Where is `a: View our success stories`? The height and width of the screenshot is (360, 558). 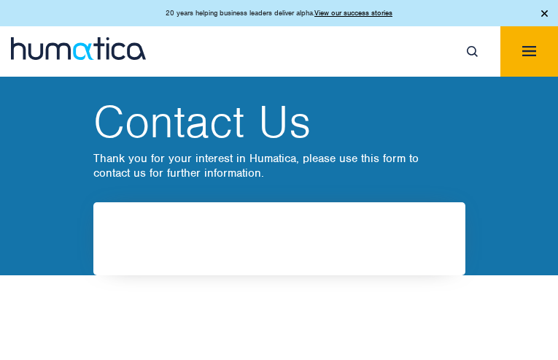 a: View our success stories is located at coordinates (353, 12).